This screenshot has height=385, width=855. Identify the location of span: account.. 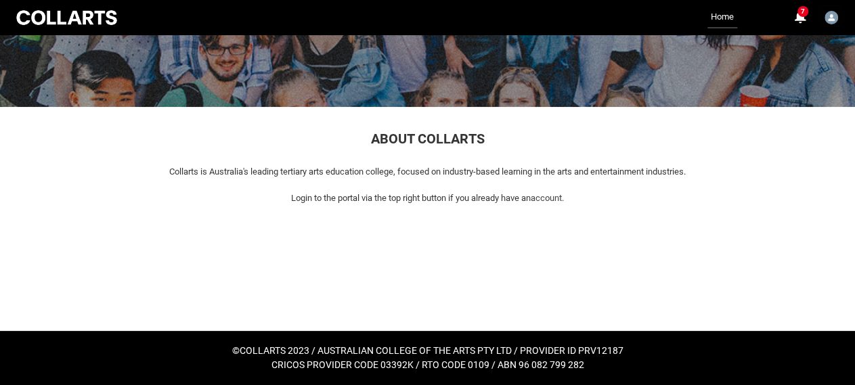
(547, 198).